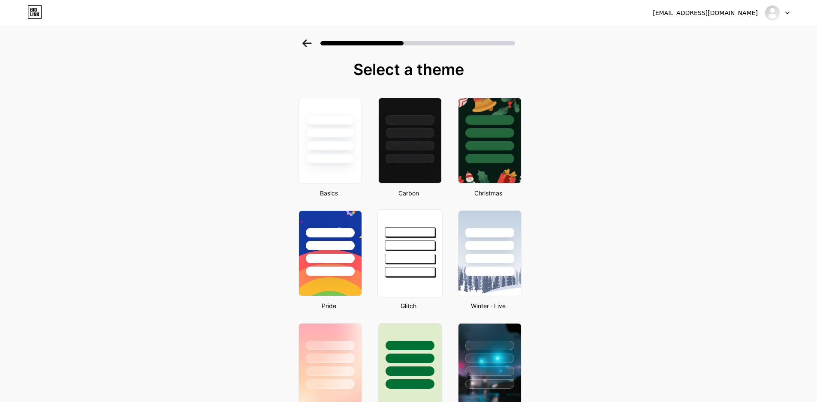  Describe the element at coordinates (488, 193) in the screenshot. I see `div: Christmas` at that location.